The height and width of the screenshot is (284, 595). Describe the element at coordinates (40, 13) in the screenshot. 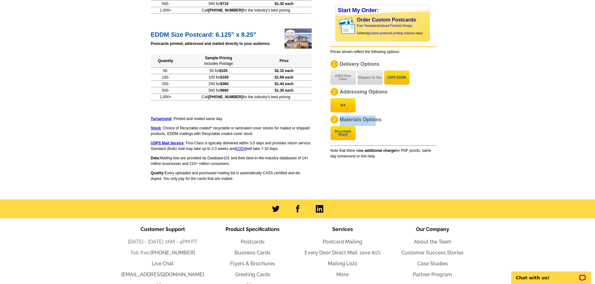

I see `p: Chat with us!` at that location.